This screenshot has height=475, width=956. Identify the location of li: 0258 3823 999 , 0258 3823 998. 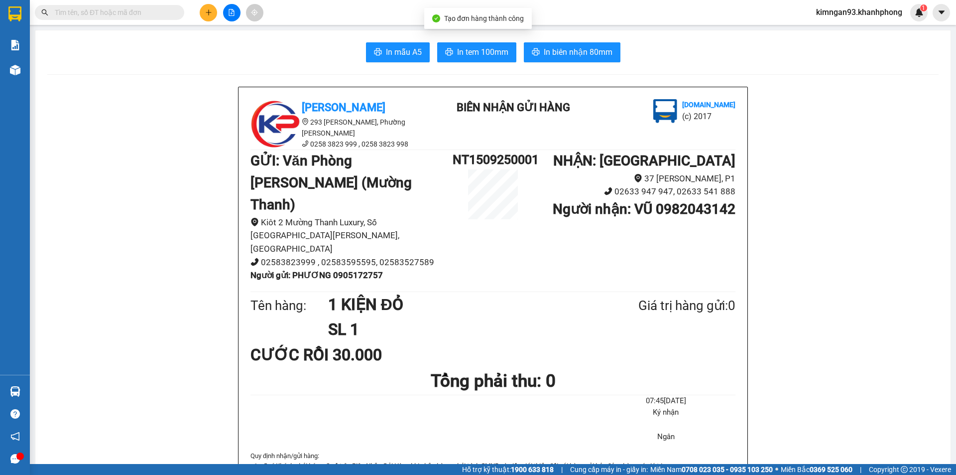
(340, 144).